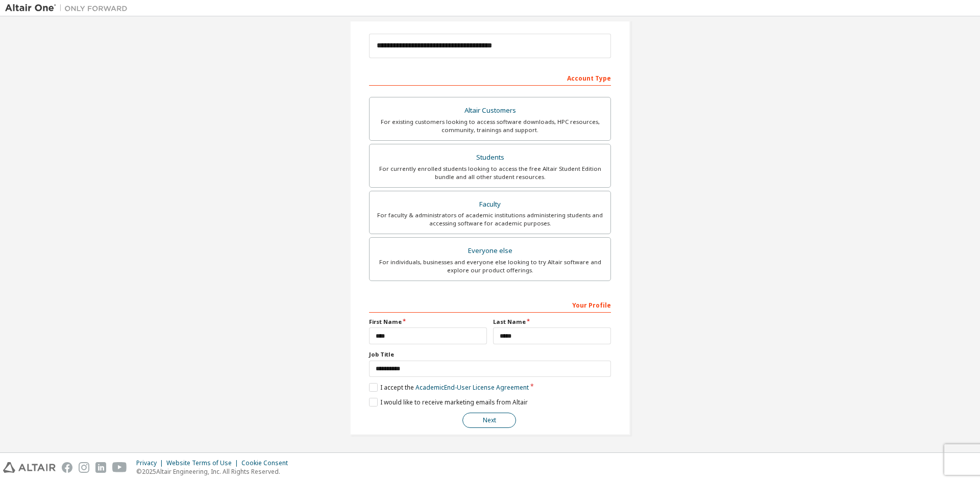 The image size is (980, 482). What do you see at coordinates (448, 402) in the screenshot?
I see `label: I would like to receive marketing emails from Altair` at bounding box center [448, 402].